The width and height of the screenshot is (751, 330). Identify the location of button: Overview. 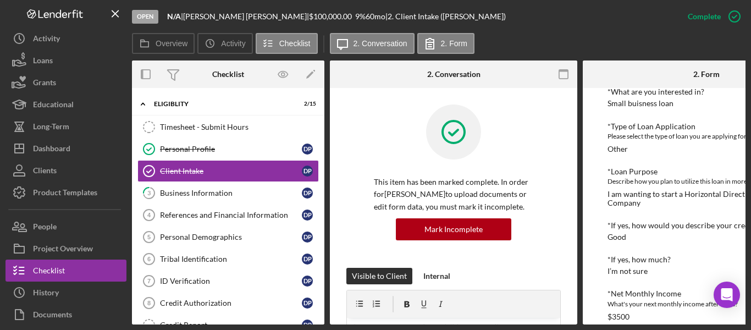
(163, 43).